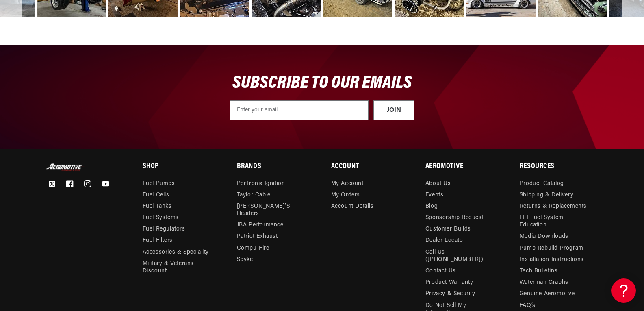 The image size is (644, 311). I want to click on a: Fuel Pumps, so click(159, 185).